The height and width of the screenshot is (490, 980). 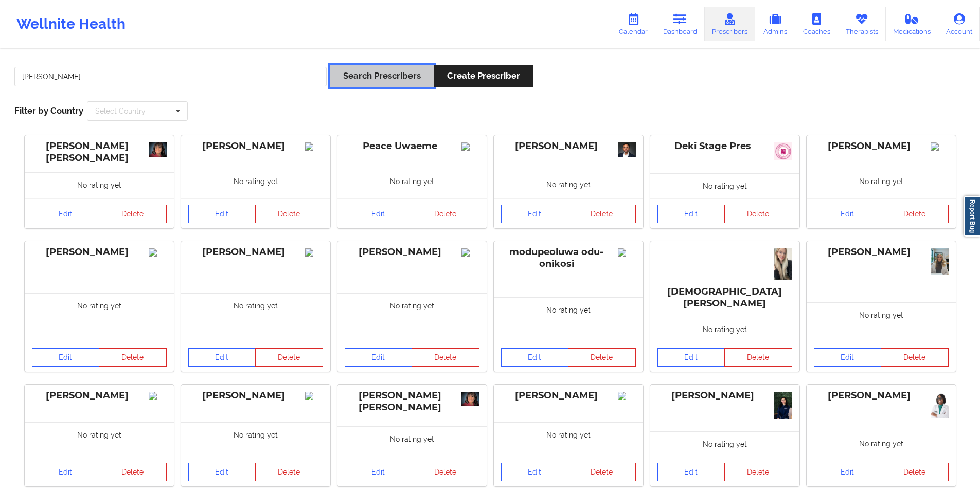 What do you see at coordinates (972, 216) in the screenshot?
I see `a: Report Bug` at bounding box center [972, 216].